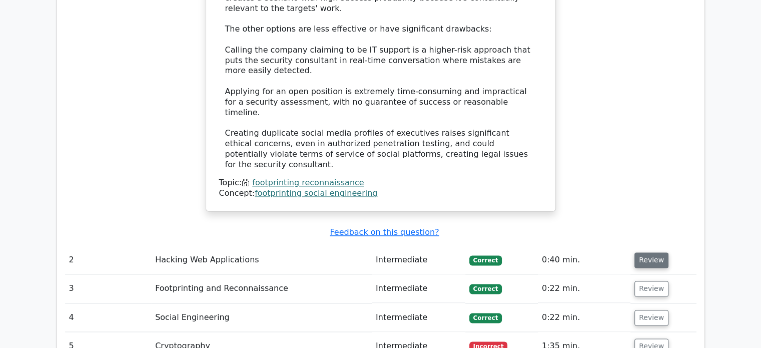  What do you see at coordinates (381, 183) in the screenshot?
I see `div: Topic:` at bounding box center [381, 183].